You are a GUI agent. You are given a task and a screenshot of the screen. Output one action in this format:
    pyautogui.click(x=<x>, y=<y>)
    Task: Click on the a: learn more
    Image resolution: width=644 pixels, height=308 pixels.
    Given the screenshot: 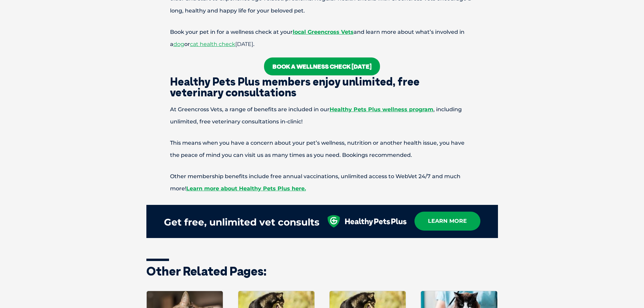 What is the action you would take?
    pyautogui.click(x=447, y=221)
    